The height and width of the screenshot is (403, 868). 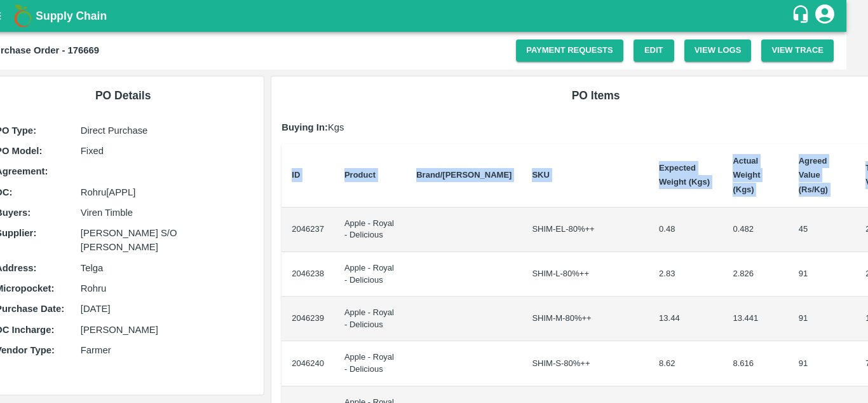 What do you see at coordinates (814, 175) in the screenshot?
I see `b: Agreed Value (Rs/Kg)` at bounding box center [814, 175].